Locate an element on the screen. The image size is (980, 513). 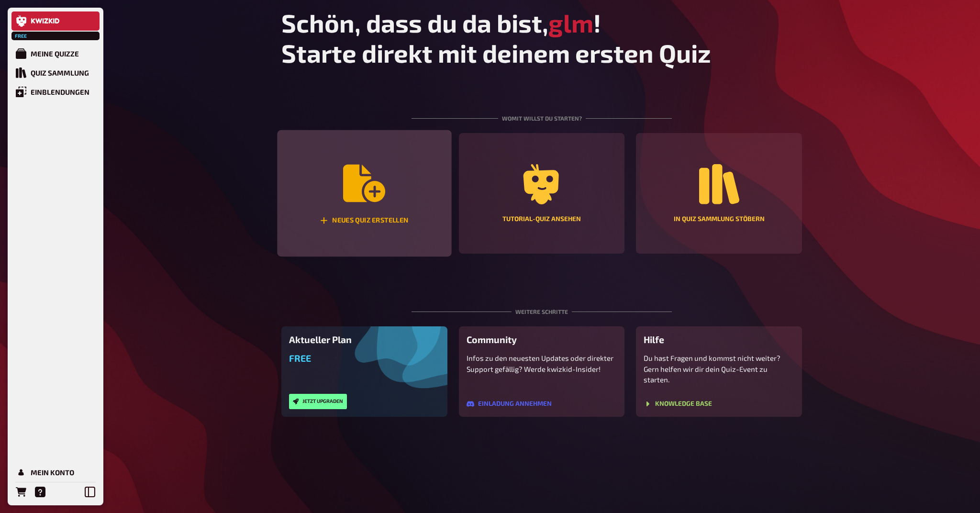
div: Tutorial-Quiz ansehen is located at coordinates (542, 219).